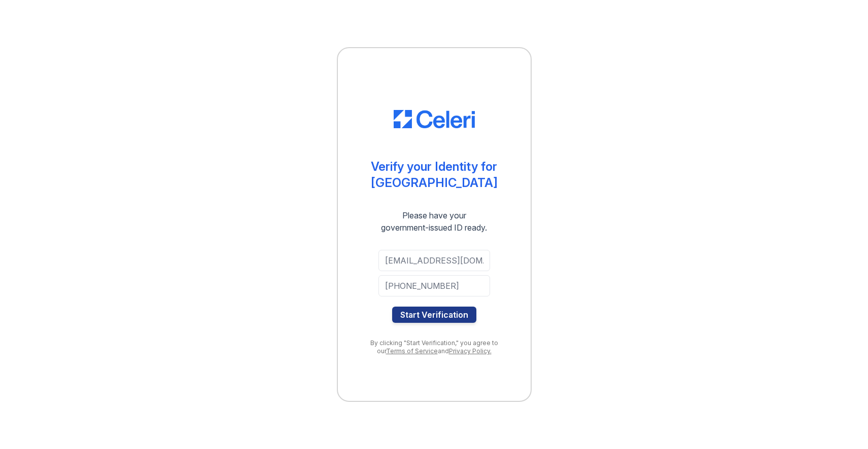  What do you see at coordinates (434, 119) in the screenshot?
I see `img: CE_Logo_Blue-a8612792a0a2168367f1c8372b55b34899dd931a85d93a1a3d3e32e68fde9ad4.png` at bounding box center [434, 119].